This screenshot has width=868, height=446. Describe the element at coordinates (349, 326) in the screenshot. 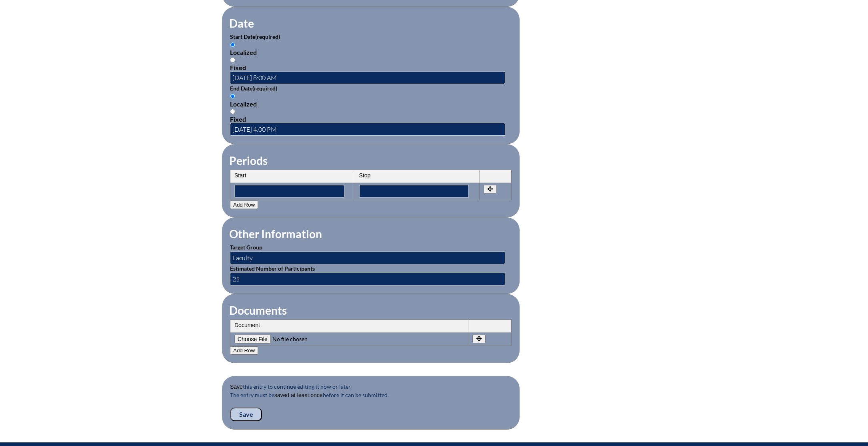

I see `th: Document` at that location.